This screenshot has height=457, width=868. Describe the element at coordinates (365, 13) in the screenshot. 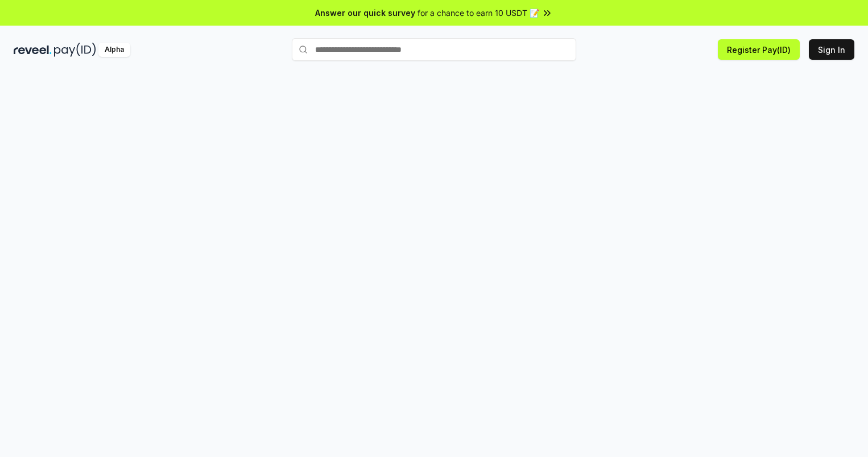

I see `span: Answer our quick survey` at that location.